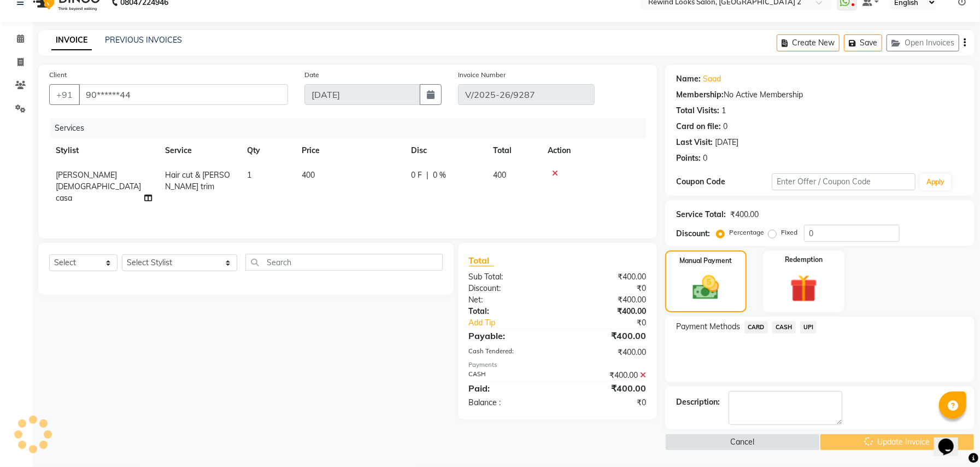 The image size is (980, 467). What do you see at coordinates (183, 95) in the screenshot?
I see `input: Search by Name/Mobile/Email/Code` at bounding box center [183, 95].